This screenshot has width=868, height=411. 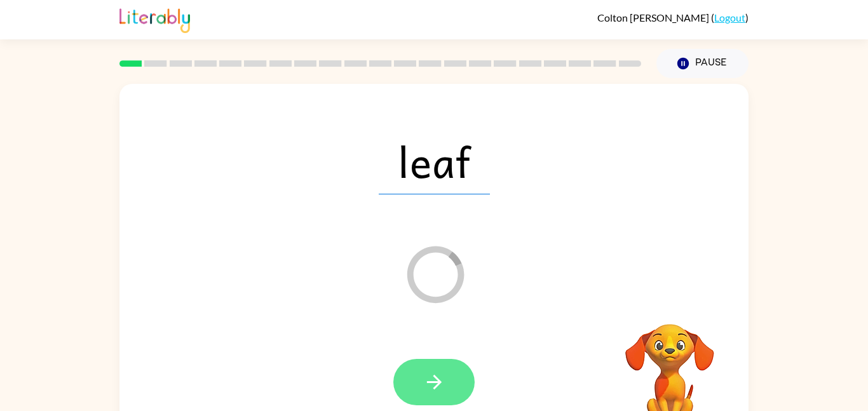 I want to click on a: Logout, so click(x=729, y=17).